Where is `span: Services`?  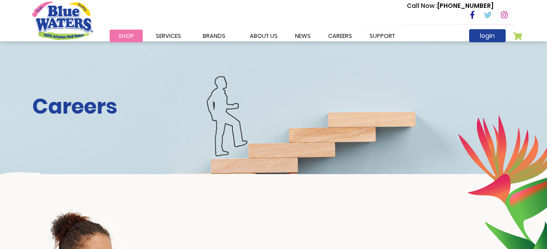 span: Services is located at coordinates (168, 36).